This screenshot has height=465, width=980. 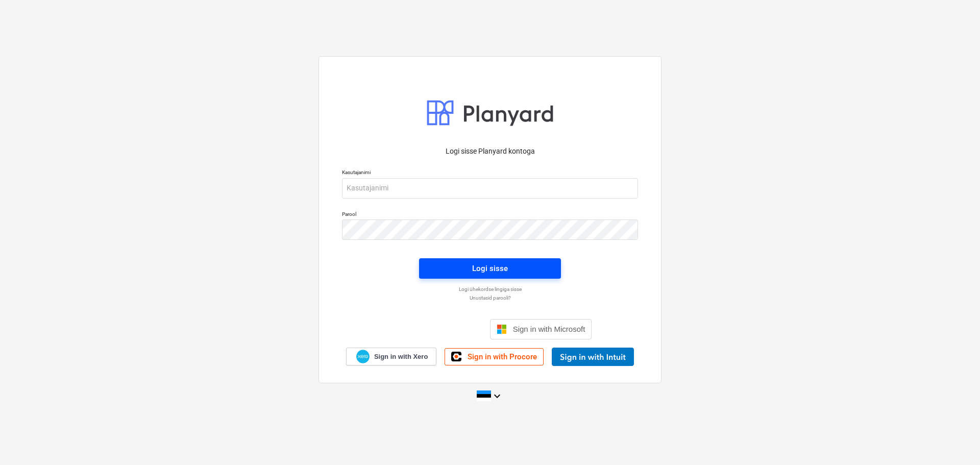 I want to click on span: Sign in with Procore, so click(x=502, y=357).